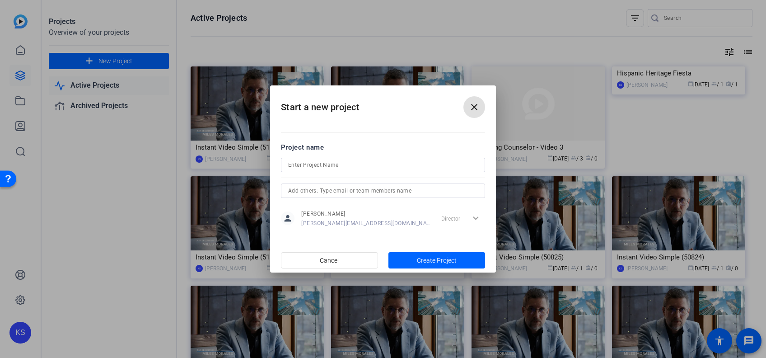  What do you see at coordinates (437, 260) in the screenshot?
I see `span: Create Project` at bounding box center [437, 260].